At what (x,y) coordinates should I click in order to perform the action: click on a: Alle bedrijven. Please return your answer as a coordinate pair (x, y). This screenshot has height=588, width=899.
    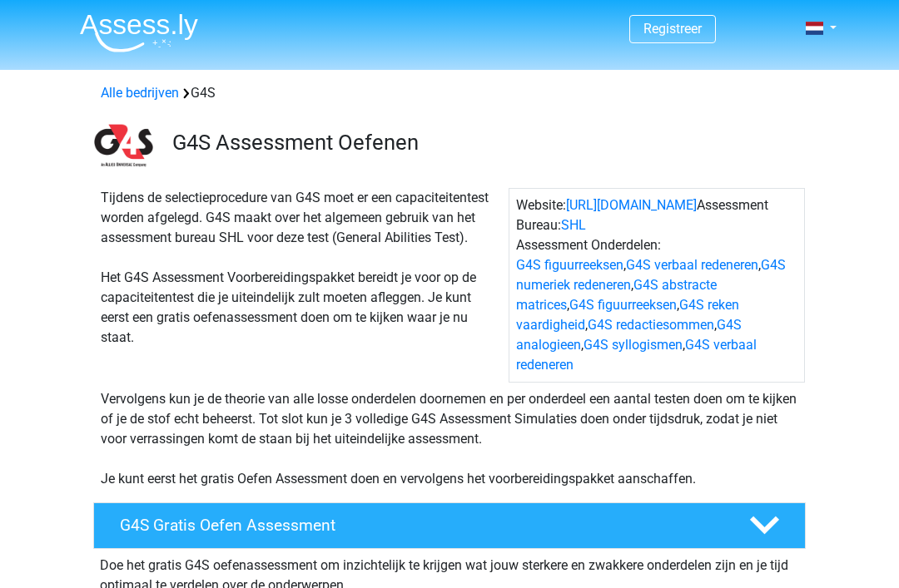
    Looking at the image, I should click on (140, 92).